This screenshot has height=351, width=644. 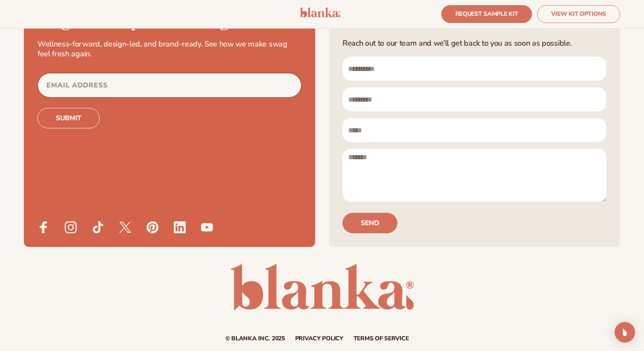 What do you see at coordinates (474, 22) in the screenshot?
I see `h2: Contact our team` at bounding box center [474, 22].